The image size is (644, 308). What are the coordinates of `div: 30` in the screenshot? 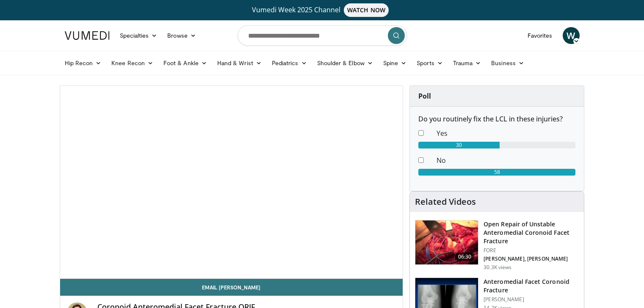 It's located at (459, 145).